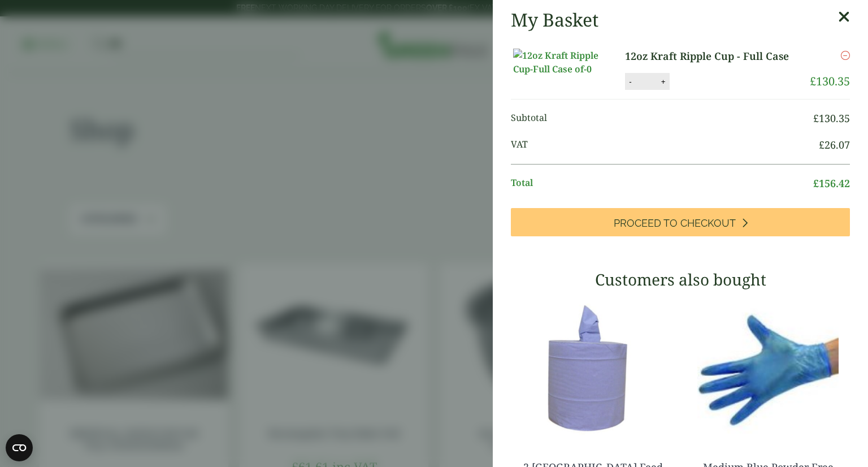 This screenshot has height=467, width=868. I want to click on a: 12oz Kraft Ripple Cup - Full Case, so click(712, 56).